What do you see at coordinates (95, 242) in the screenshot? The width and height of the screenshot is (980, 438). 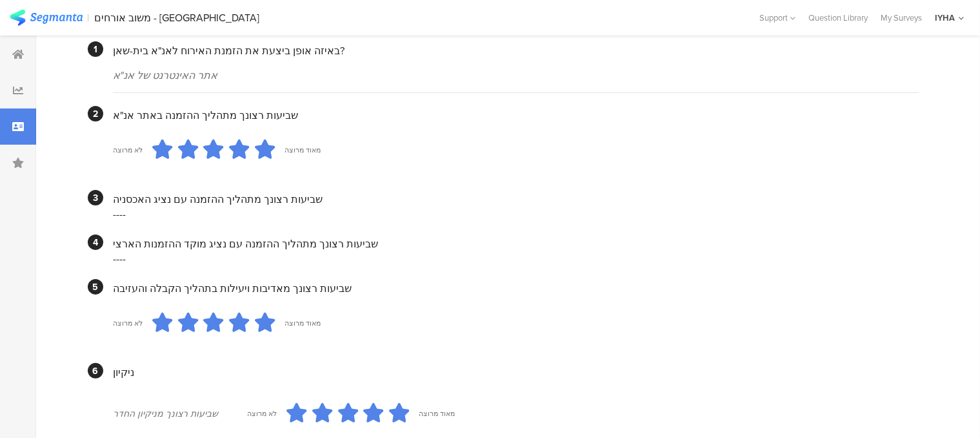 I see `div: 4` at bounding box center [95, 242].